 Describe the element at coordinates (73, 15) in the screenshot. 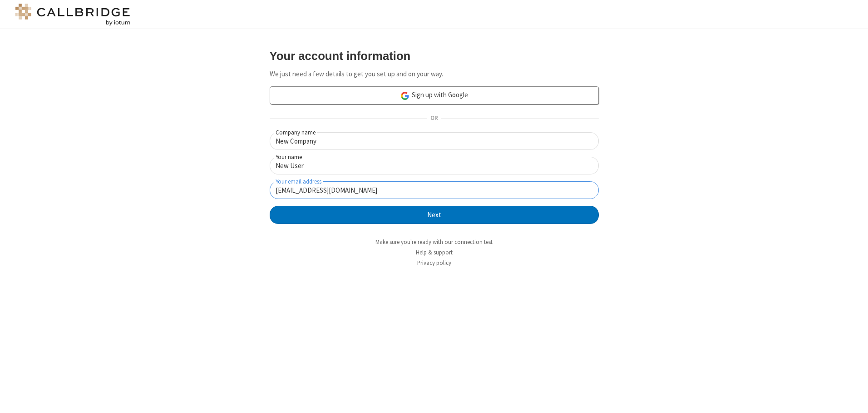

I see `img: logo@2x.png` at that location.